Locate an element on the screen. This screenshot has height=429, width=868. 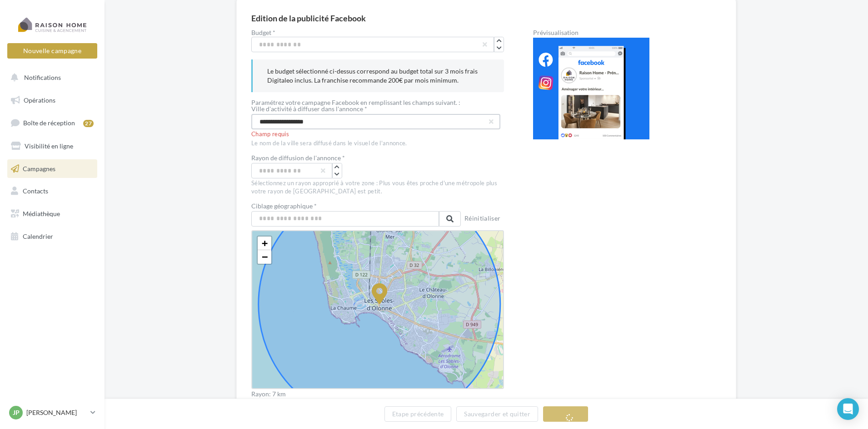
a: Calendrier is located at coordinates (52, 237).